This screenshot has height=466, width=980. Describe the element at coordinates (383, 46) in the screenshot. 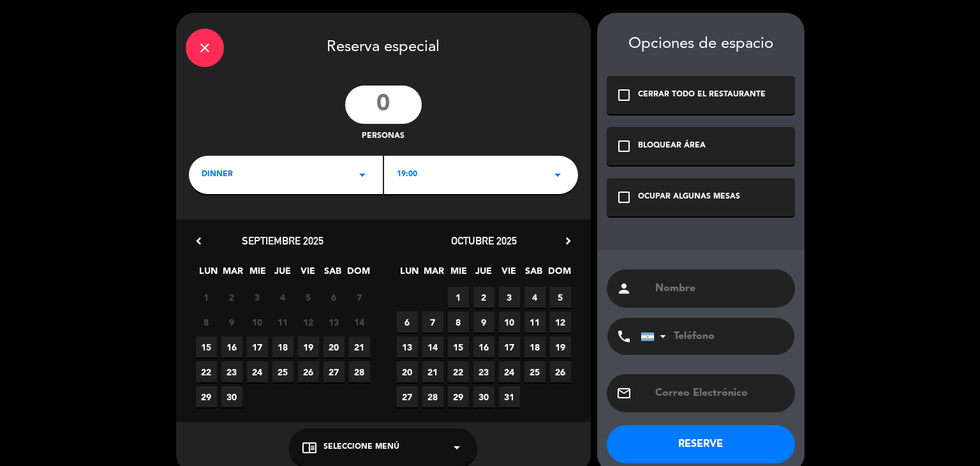

I see `div: Reserva especial` at that location.